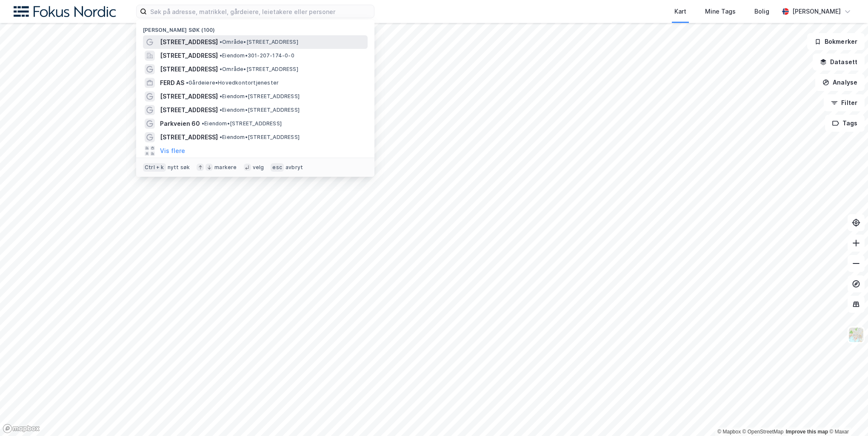  What do you see at coordinates (277, 167) in the screenshot?
I see `div: esc` at bounding box center [277, 167].